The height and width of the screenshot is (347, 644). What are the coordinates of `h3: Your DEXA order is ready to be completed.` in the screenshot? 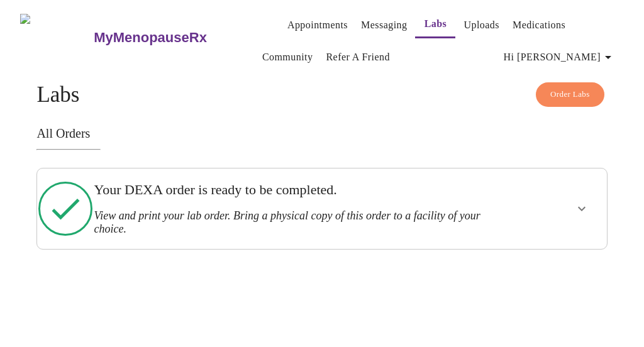 It's located at (293, 190).